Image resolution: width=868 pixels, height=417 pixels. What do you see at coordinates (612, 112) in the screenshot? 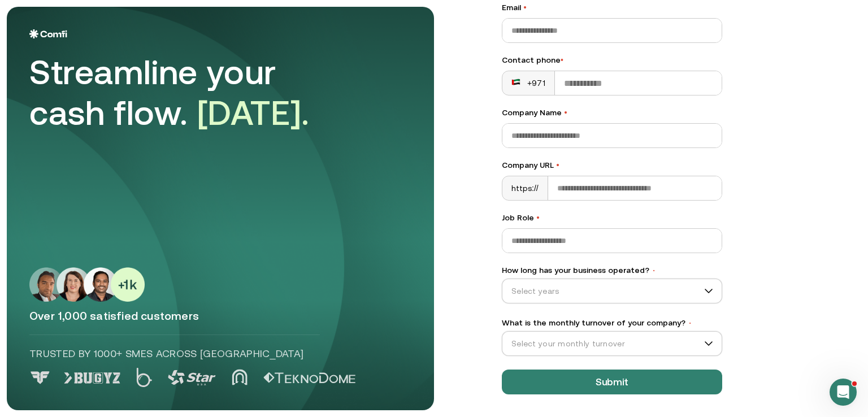
I see `label: Company Name` at bounding box center [612, 112].